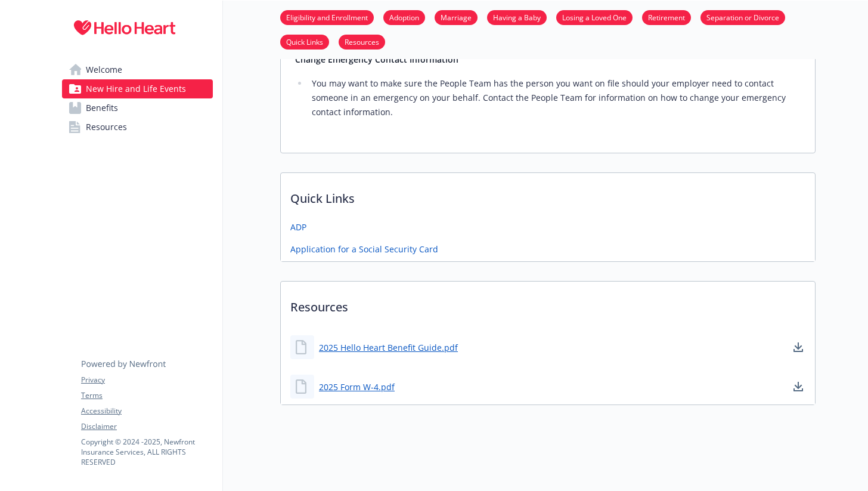  What do you see at coordinates (364, 248) in the screenshot?
I see `a: Application for a Social Security Card` at bounding box center [364, 248].